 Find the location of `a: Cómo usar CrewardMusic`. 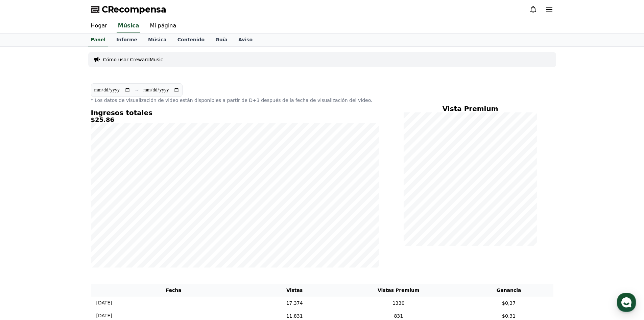

a: Cómo usar CrewardMusic is located at coordinates (133, 59).